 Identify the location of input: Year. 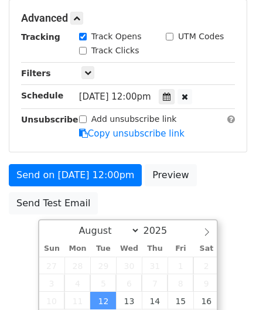
(161, 230).